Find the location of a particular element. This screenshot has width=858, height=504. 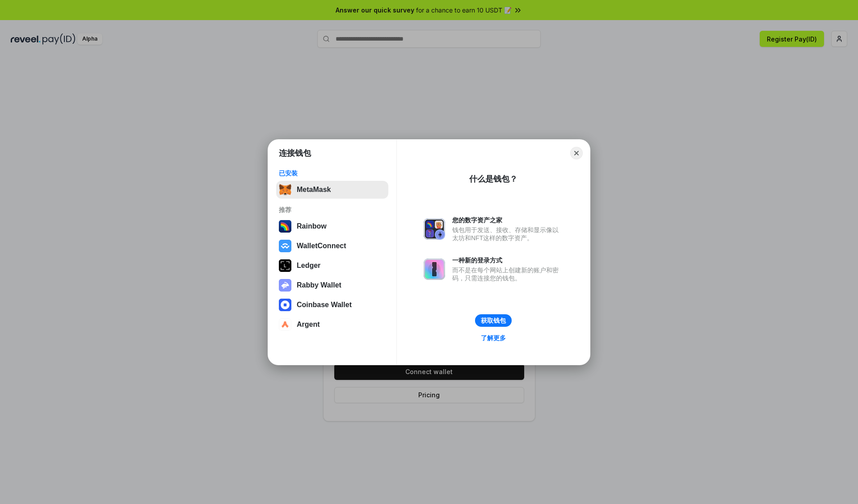

button: Coinbase Wallet is located at coordinates (332, 305).